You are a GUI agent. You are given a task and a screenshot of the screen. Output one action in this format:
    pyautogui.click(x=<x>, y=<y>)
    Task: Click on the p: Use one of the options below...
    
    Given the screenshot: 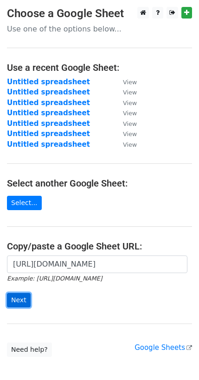 What is the action you would take?
    pyautogui.click(x=99, y=29)
    